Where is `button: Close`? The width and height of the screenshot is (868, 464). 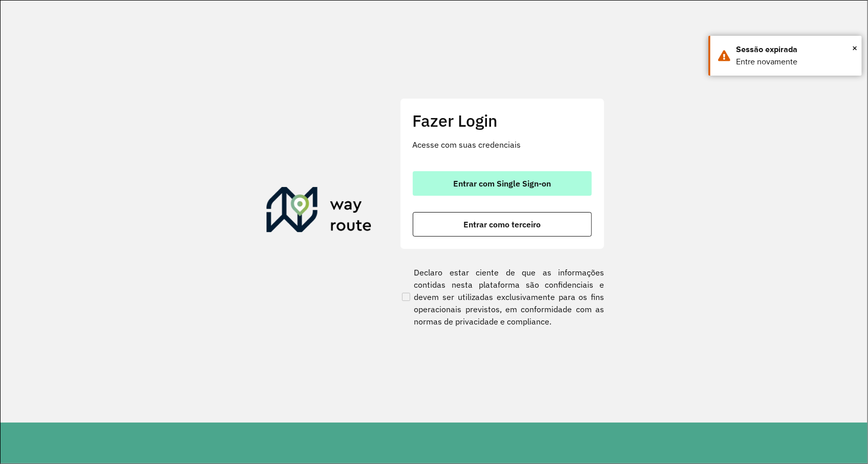
button: Close is located at coordinates (854, 48).